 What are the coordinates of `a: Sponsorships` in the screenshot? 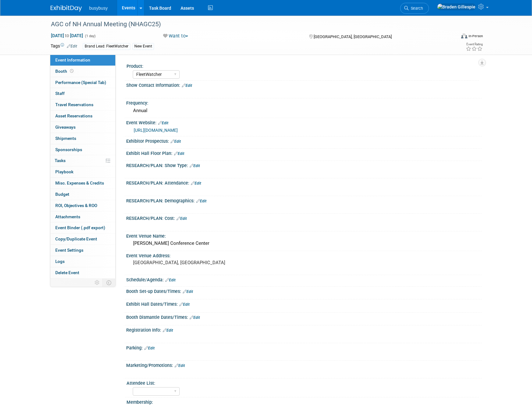 It's located at (83, 150).